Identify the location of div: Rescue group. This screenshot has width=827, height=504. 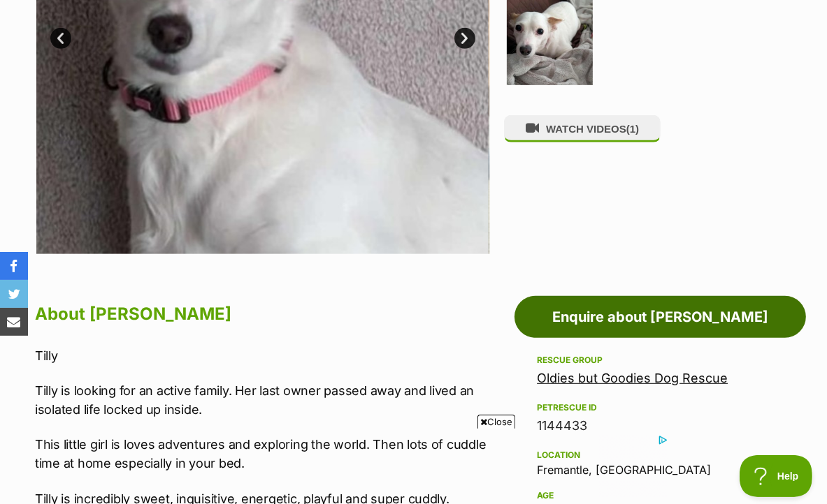
(660, 360).